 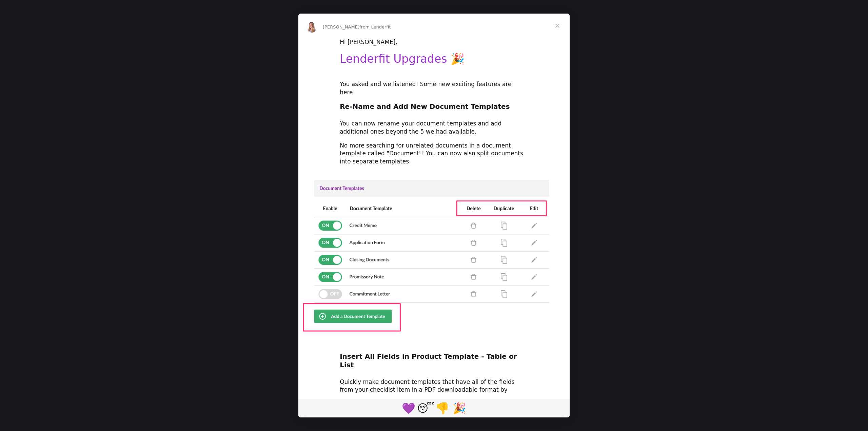 What do you see at coordinates (312, 27) in the screenshot?
I see `img: Profile image for Allison` at bounding box center [312, 27].